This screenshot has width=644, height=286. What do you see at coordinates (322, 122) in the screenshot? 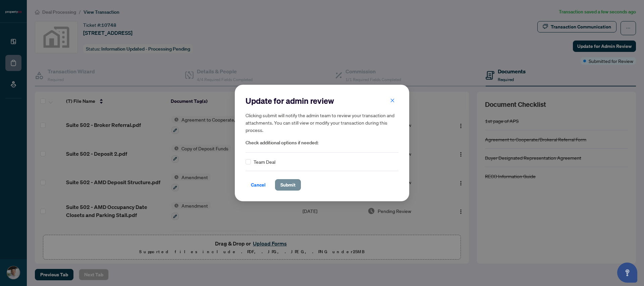
I see `h5: Clicking submit will notify the admin team to review your transaction and attachments. You can st...` at bounding box center [322, 122].